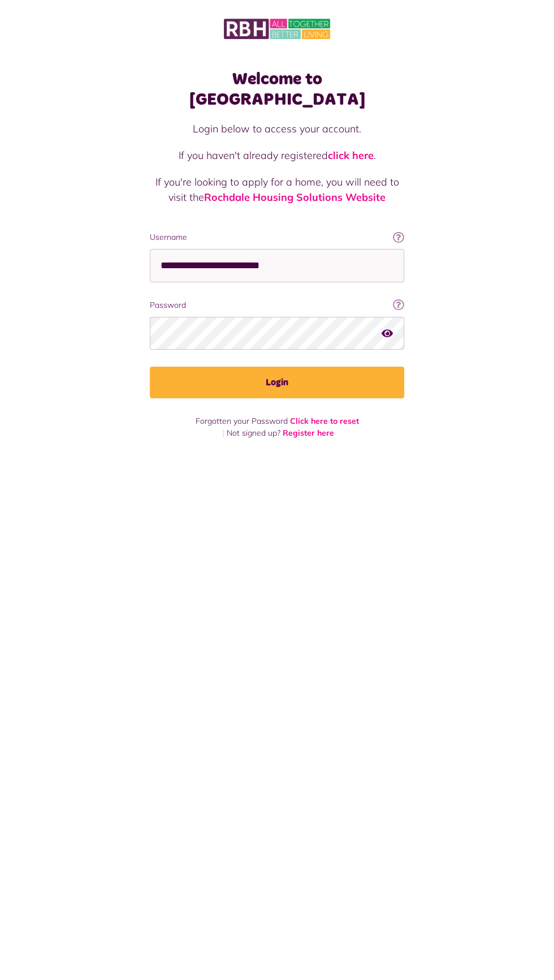  What do you see at coordinates (308, 433) in the screenshot?
I see `a: Register here` at bounding box center [308, 433].